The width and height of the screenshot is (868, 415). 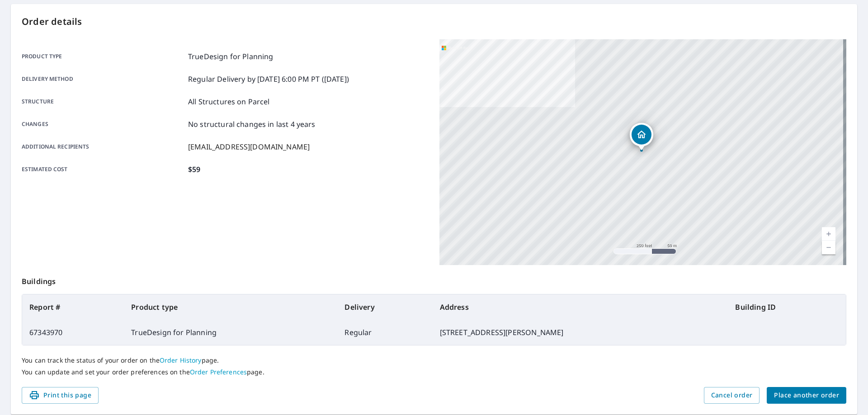 I want to click on a: Order History, so click(x=181, y=360).